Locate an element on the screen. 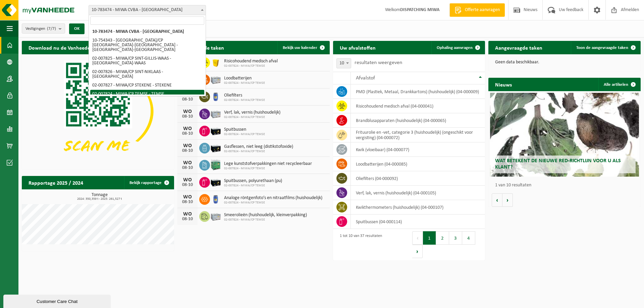 This screenshot has width=644, height=308. a: Wat betekent de nieuwe RED-richtlijn voor u als klant? is located at coordinates (564, 135).